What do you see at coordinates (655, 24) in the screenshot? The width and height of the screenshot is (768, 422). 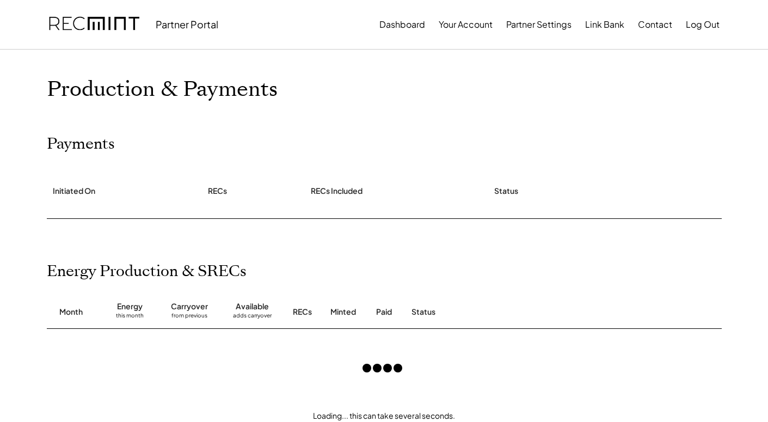 I see `button: Contact` at bounding box center [655, 24].